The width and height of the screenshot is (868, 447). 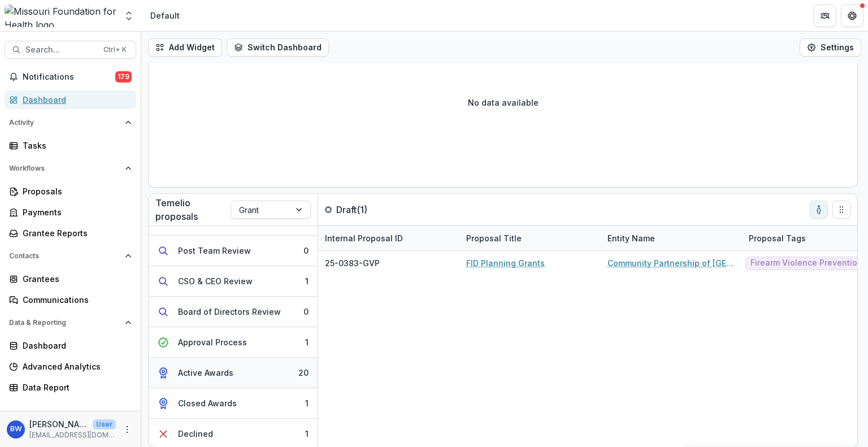 I want to click on p: User, so click(x=104, y=425).